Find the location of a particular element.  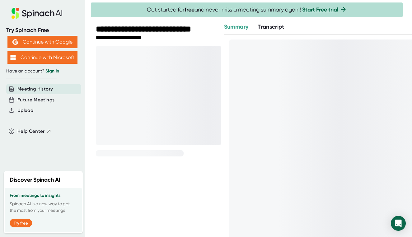

a: Sign in is located at coordinates (52, 71).